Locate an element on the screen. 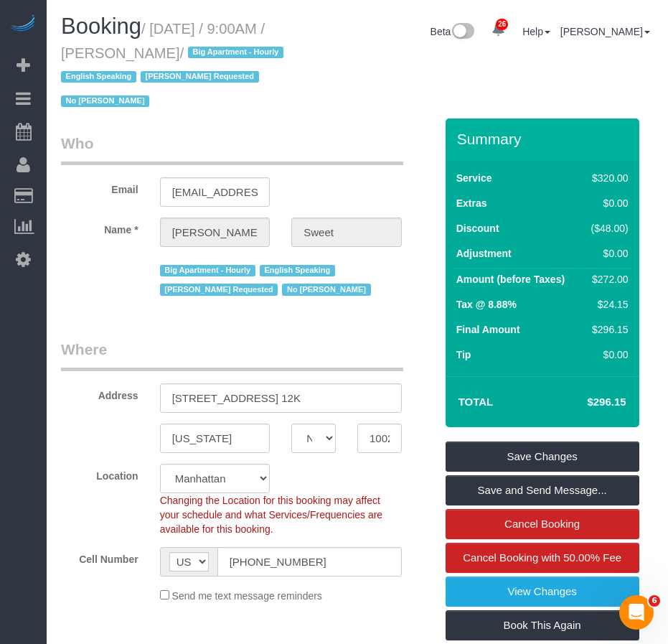 This screenshot has width=668, height=644. span: 6 is located at coordinates (654, 601).